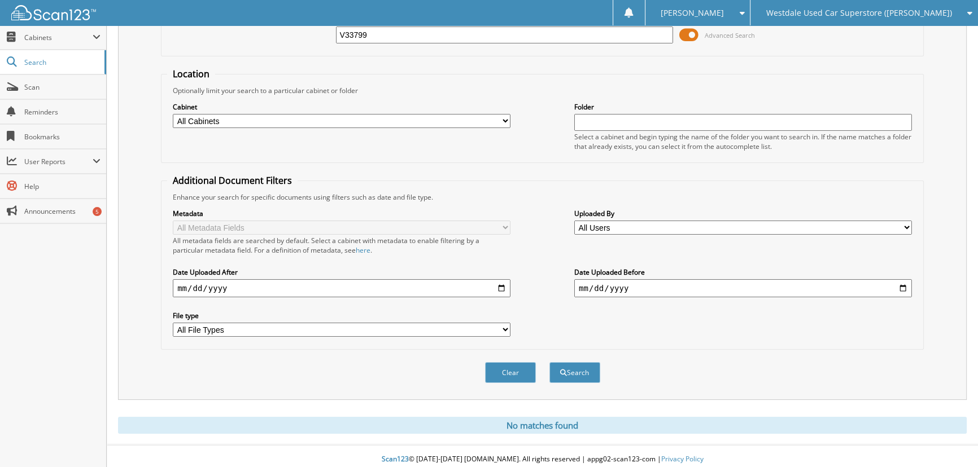 Image resolution: width=978 pixels, height=467 pixels. What do you see at coordinates (682, 459) in the screenshot?
I see `a: Privacy Policy` at bounding box center [682, 459].